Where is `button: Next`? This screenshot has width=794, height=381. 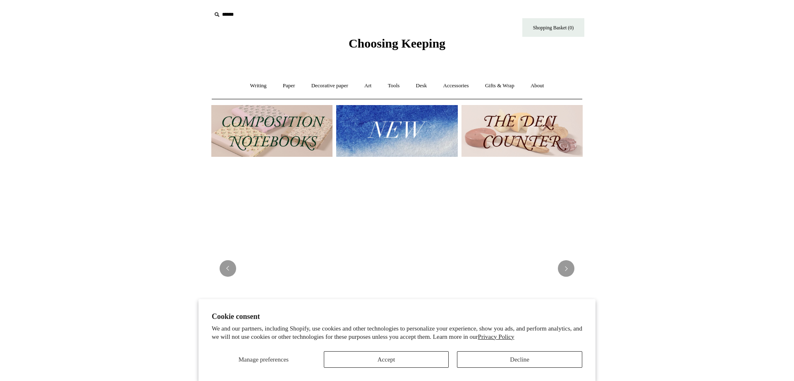
button: Next is located at coordinates (566, 268).